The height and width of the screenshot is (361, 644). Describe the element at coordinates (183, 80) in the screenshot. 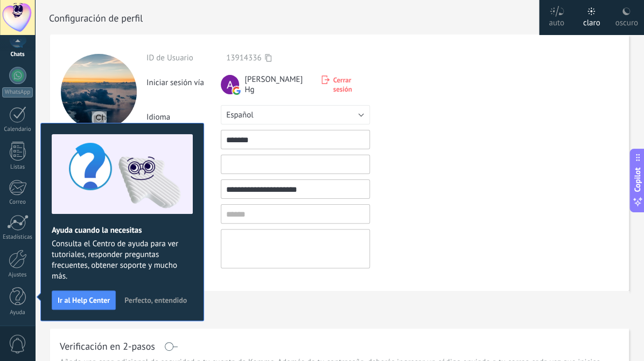

I see `div: Iniciar sesión vía` at that location.